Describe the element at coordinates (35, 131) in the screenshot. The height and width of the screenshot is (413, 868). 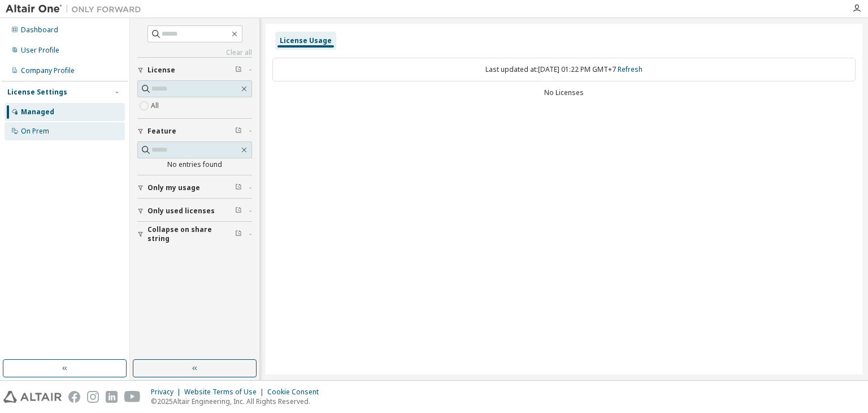
I see `div: On Prem` at that location.